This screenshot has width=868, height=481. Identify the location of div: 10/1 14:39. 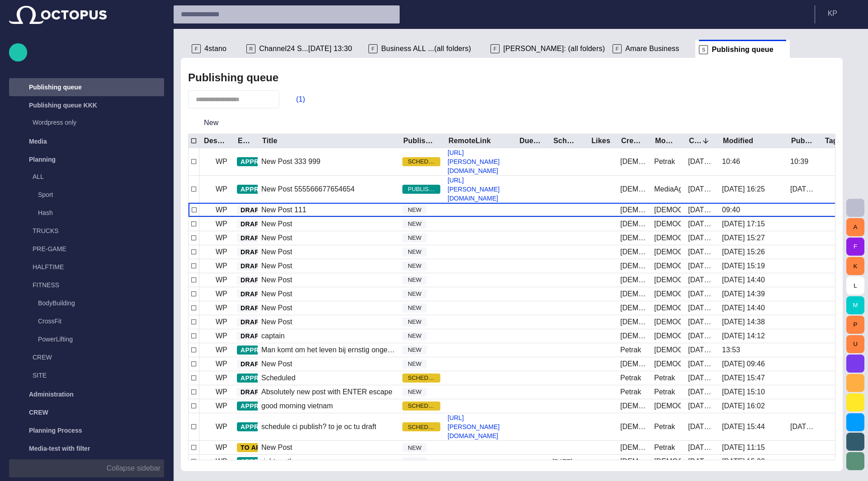
(701, 308).